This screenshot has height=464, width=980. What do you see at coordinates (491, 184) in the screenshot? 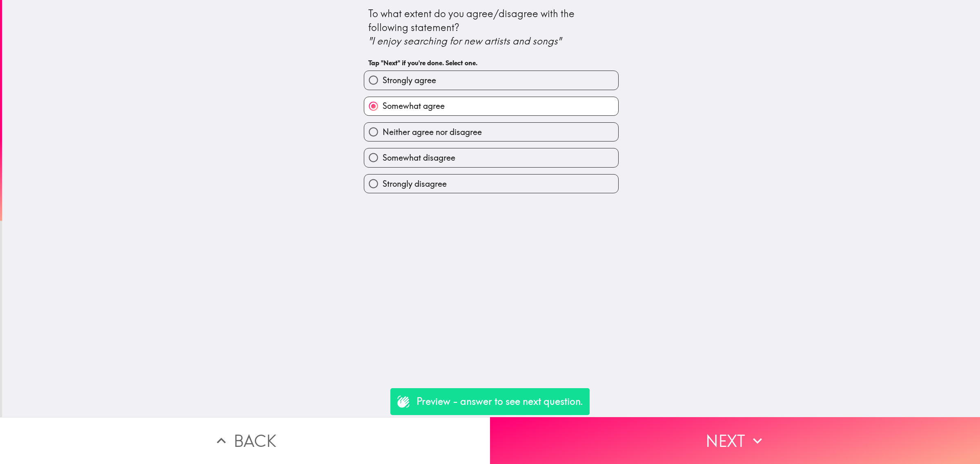
I see `button: Strongly disagree` at bounding box center [491, 184].